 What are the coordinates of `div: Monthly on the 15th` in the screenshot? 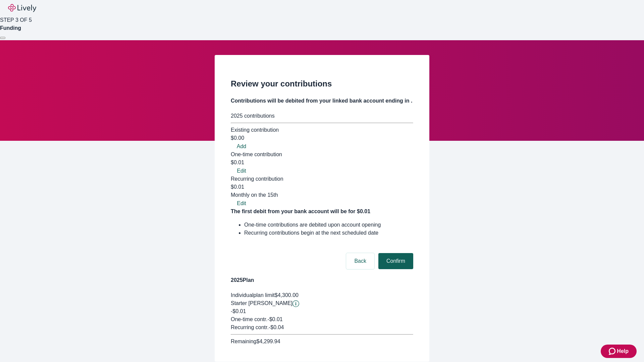 It's located at (322, 195).